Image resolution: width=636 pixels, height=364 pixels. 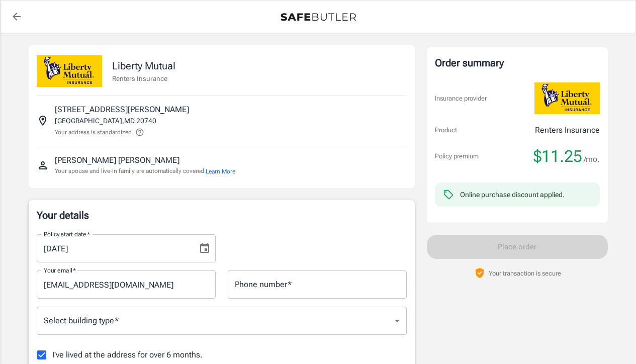 I want to click on p: Policy premium, so click(x=456, y=156).